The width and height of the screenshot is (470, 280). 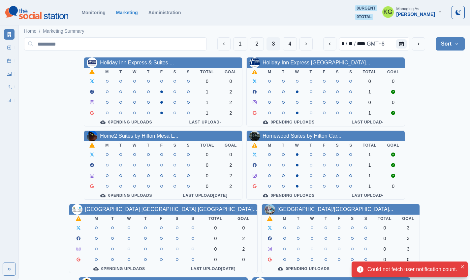 What do you see at coordinates (375, 44) in the screenshot?
I see `div: time zone` at bounding box center [375, 44].